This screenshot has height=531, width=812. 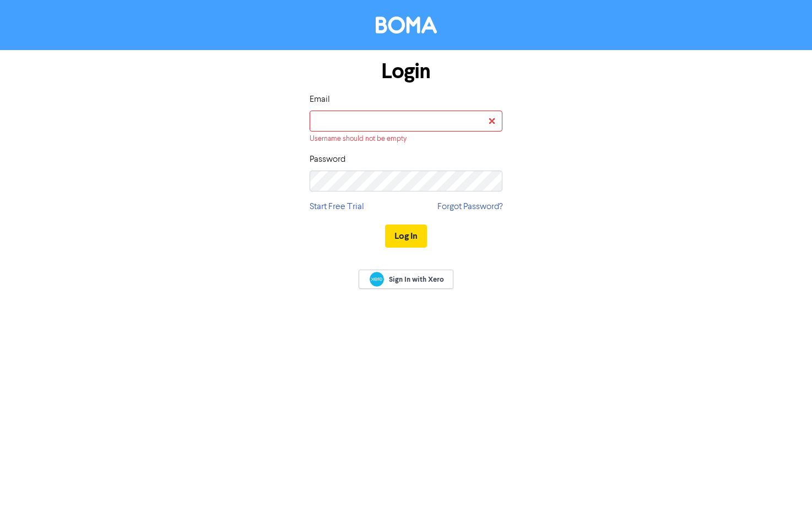 What do you see at coordinates (416, 280) in the screenshot?
I see `span: Sign In with Xero` at bounding box center [416, 280].